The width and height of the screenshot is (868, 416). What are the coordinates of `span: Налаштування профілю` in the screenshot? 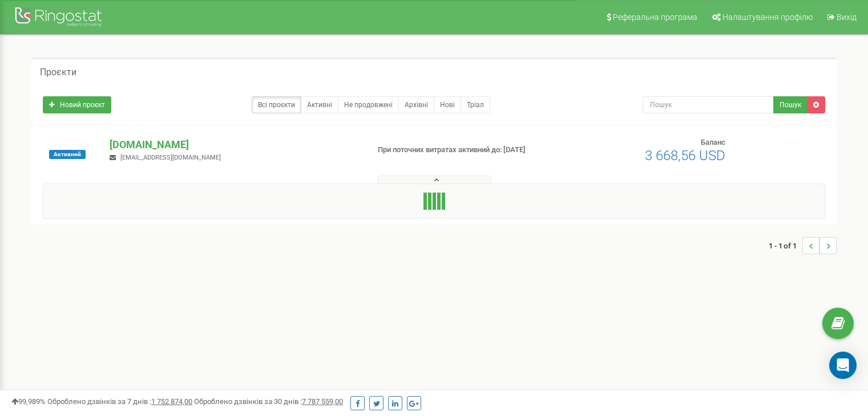 It's located at (768, 17).